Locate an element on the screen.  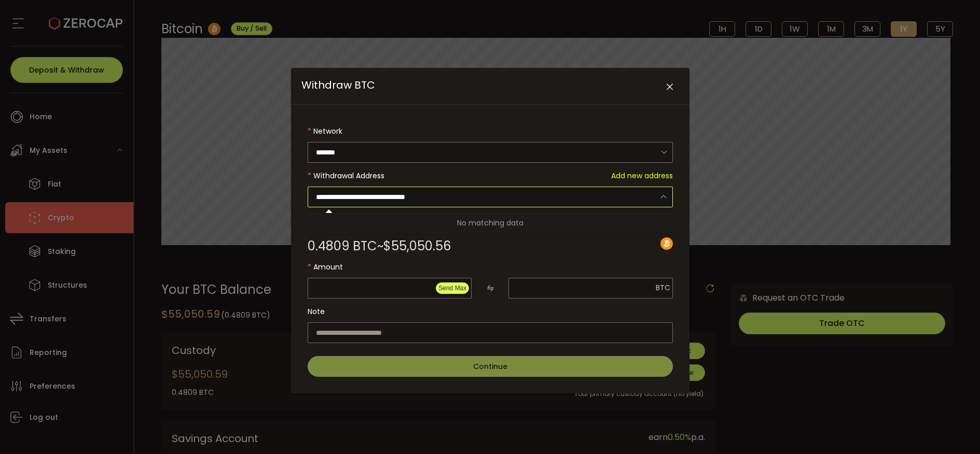
span: $55,050.56 is located at coordinates (417, 246).